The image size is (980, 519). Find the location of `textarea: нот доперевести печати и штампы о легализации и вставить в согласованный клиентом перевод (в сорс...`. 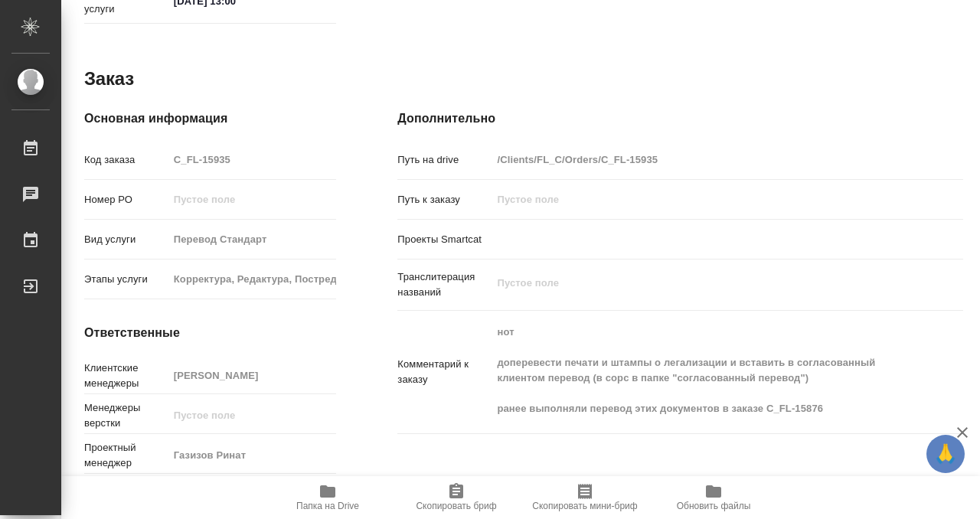

textarea: нот доперевести печати и штампы о легализации и вставить в согласованный клиентом перевод (в сорс... is located at coordinates (703, 370).